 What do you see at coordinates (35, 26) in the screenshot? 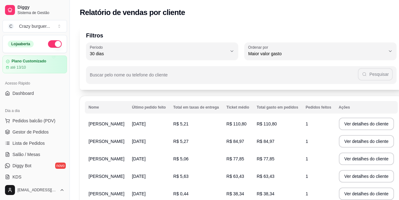
I see `button: Select a team` at bounding box center [35, 26].